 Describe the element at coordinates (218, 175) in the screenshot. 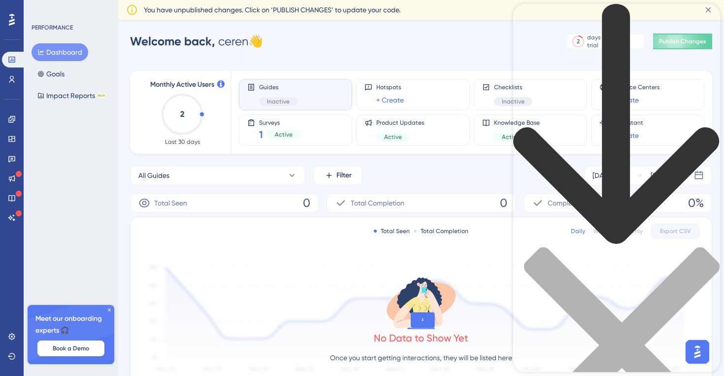

I see `button: All Guides` at that location.